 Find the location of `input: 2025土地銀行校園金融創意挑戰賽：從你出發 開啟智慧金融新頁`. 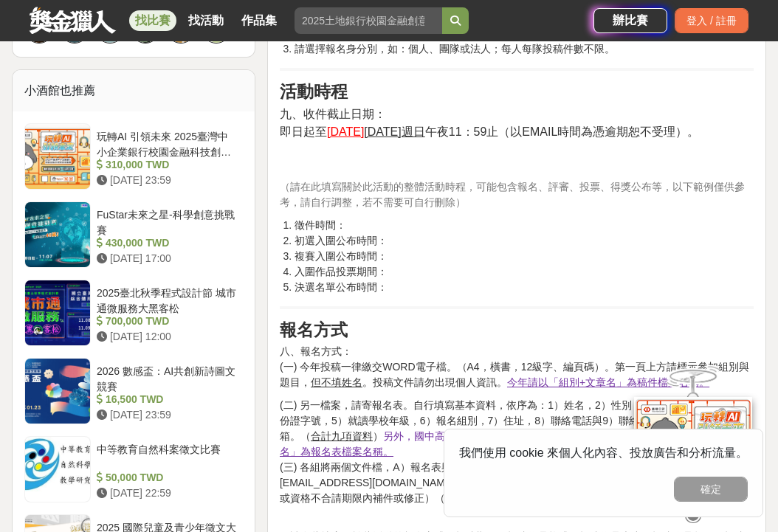

input: 2025土地銀行校園金融創意挑戰賽：從你出發 開啟智慧金融新頁 is located at coordinates (368, 21).